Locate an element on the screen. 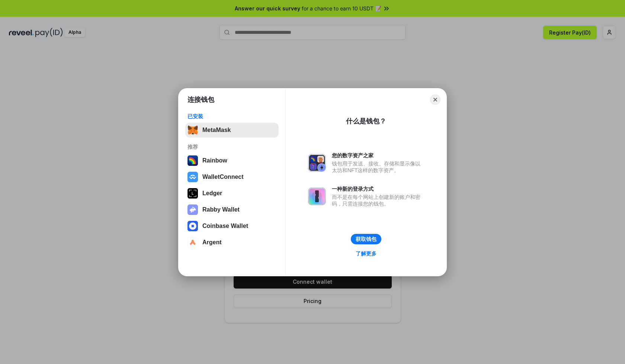 The height and width of the screenshot is (364, 625). div: 了解更多 is located at coordinates (366, 254).